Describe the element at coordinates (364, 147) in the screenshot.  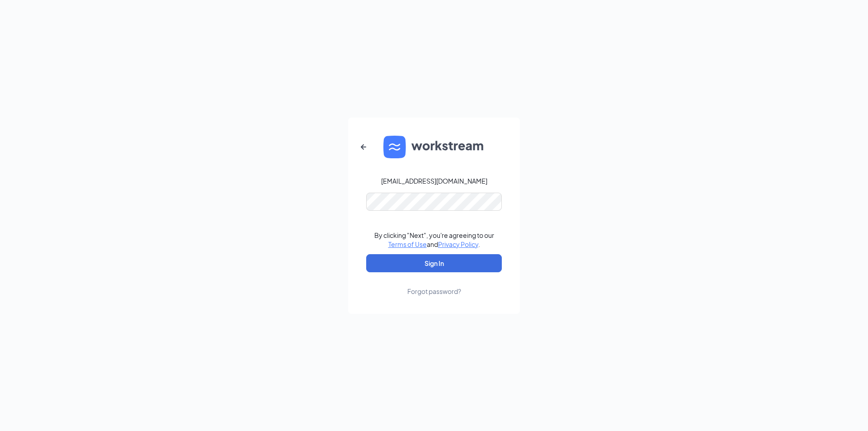
I see `svg: ArrowLeftNew` at that location.